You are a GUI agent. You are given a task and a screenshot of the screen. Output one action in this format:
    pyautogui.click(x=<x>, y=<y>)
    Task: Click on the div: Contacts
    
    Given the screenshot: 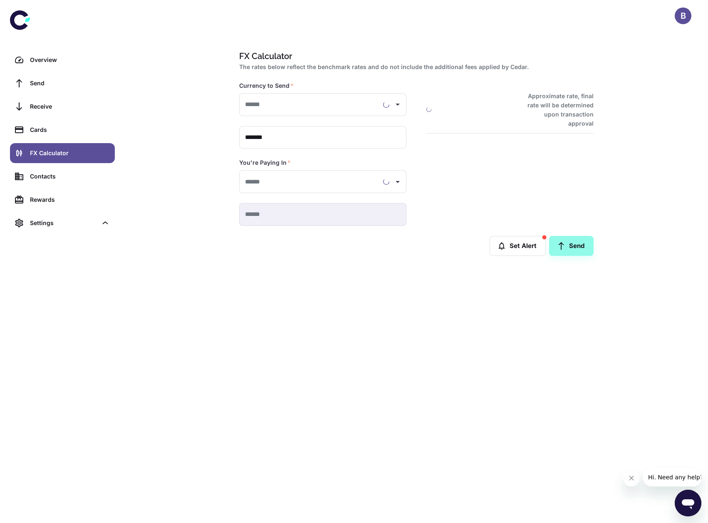 What is the action you would take?
    pyautogui.click(x=70, y=176)
    